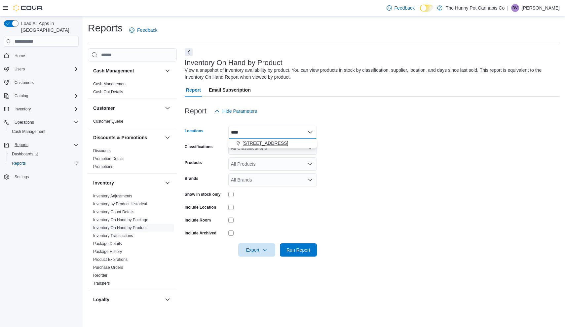 This screenshot has height=327, width=565. I want to click on label: Classifications, so click(198, 147).